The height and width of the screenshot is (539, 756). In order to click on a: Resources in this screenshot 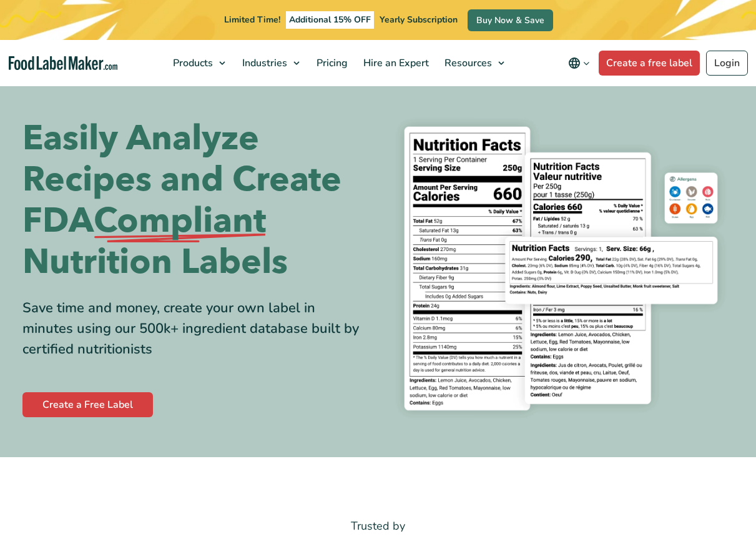, I will do `click(473, 63)`.